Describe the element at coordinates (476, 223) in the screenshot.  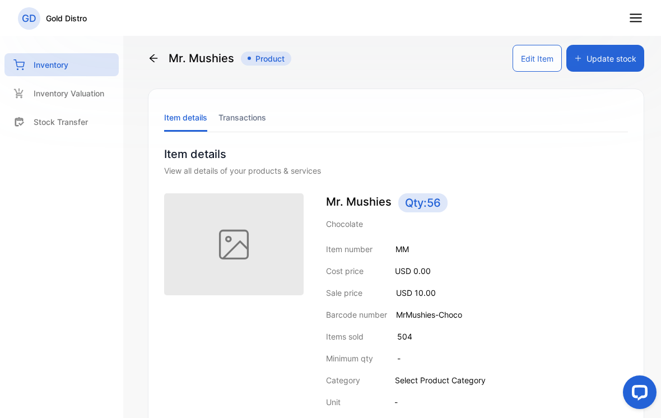
I see `p: Chocolate` at that location.